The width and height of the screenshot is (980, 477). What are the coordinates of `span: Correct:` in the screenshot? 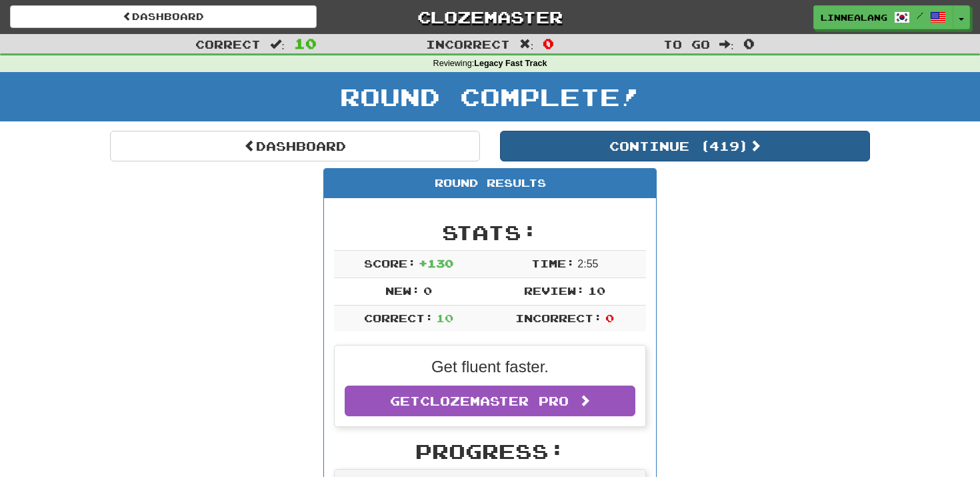 It's located at (398, 317).